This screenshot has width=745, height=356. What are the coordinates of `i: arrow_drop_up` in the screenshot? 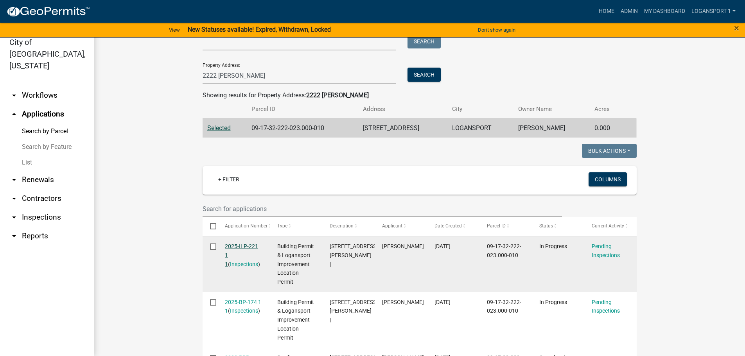 It's located at (14, 114).